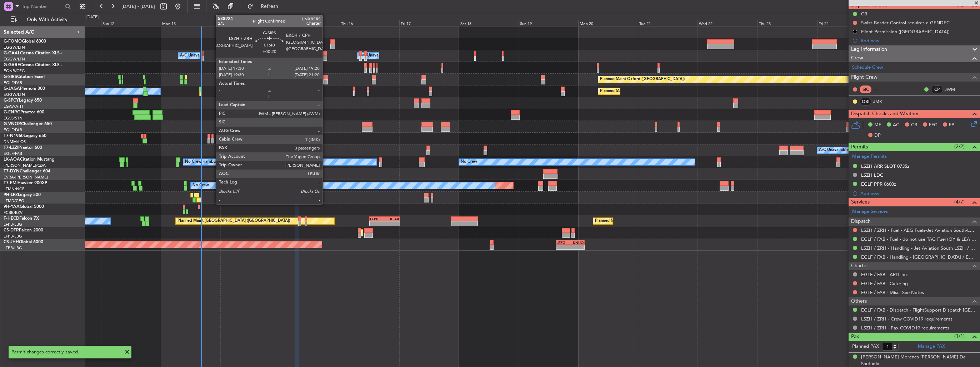  I want to click on span: G-VNOR, so click(12, 124).